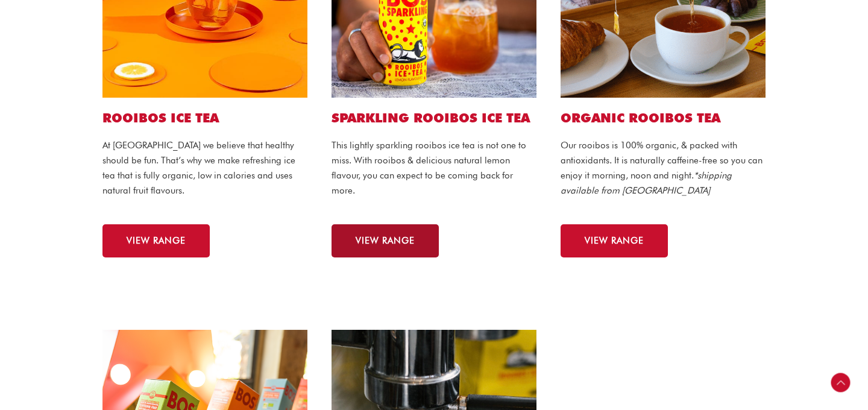 This screenshot has height=410, width=868. I want to click on h2: ROOIBOS ICE TEA, so click(205, 118).